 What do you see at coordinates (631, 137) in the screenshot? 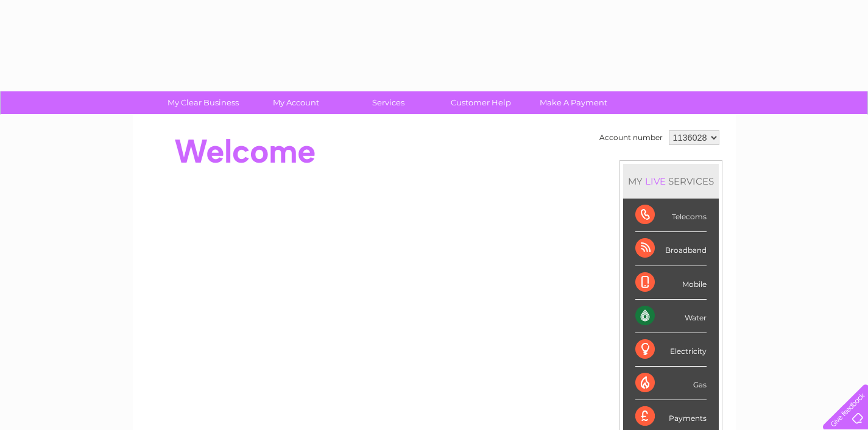
I see `td: Account number` at bounding box center [631, 137].